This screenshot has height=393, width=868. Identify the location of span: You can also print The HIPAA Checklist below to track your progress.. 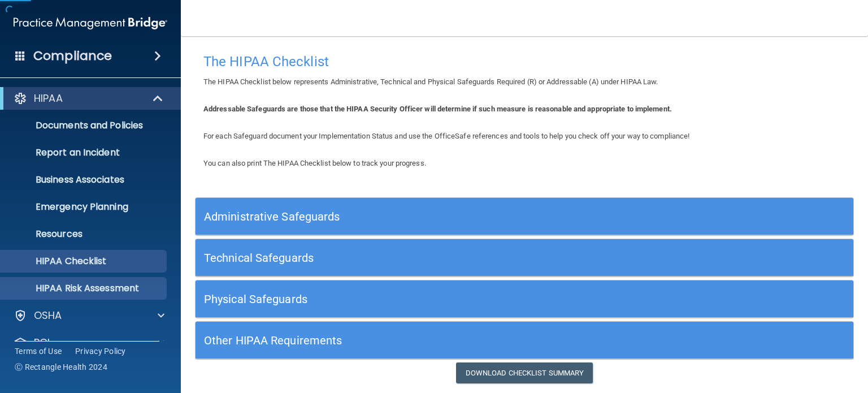
(315, 163).